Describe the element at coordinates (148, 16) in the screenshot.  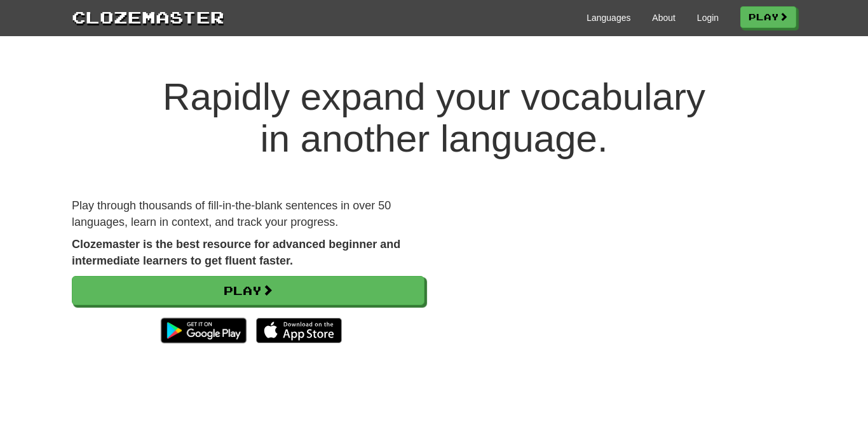
I see `a: Clozemaster` at that location.